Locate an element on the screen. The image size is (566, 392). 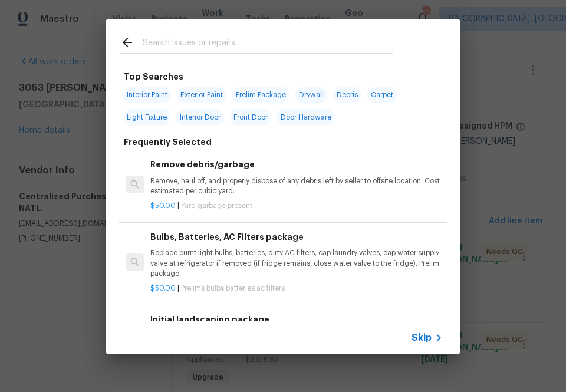
p: Remove, haul off, and properly dispose of any debris left by seller to offsite location. Cost est... is located at coordinates (297, 186).